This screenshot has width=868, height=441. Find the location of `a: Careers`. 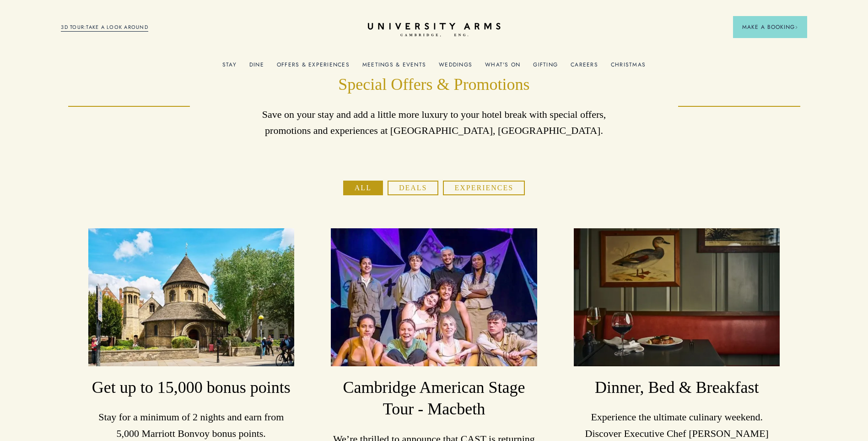

a: Careers is located at coordinates (585, 67).